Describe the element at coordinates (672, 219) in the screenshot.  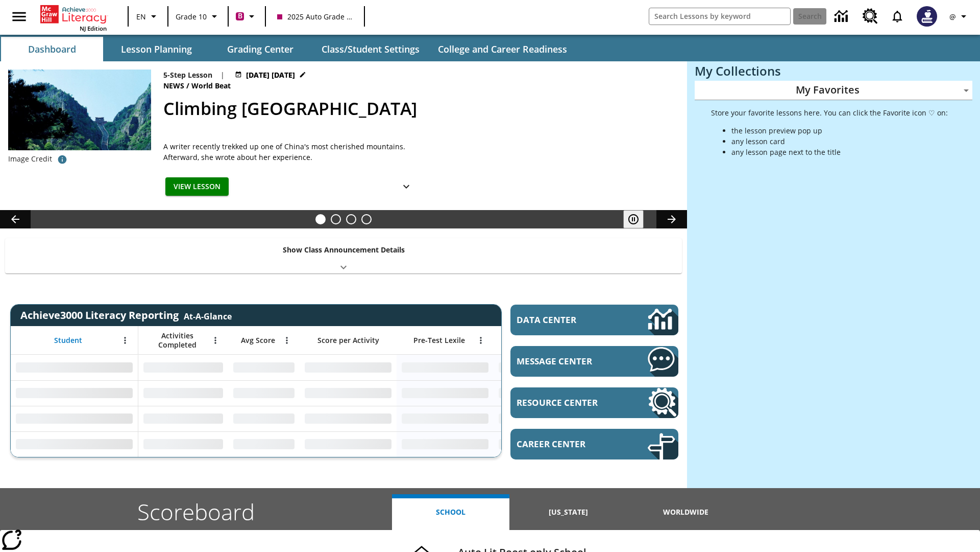
I see `button: Lesson carousel, Next` at that location.